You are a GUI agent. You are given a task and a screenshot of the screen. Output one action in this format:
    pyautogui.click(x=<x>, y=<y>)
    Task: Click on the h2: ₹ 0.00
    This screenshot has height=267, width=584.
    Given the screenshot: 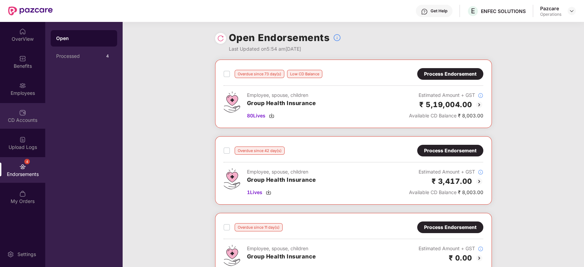 What is the action you would take?
    pyautogui.click(x=460, y=258)
    